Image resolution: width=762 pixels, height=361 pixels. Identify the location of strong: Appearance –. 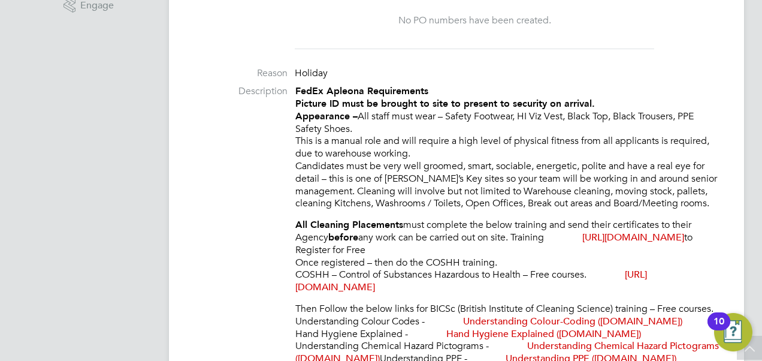
(327, 116).